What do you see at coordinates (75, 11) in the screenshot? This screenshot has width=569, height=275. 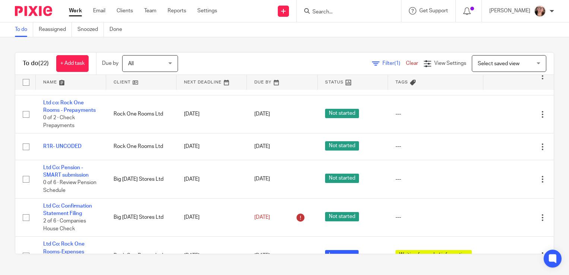 I see `a: Work` at bounding box center [75, 11].